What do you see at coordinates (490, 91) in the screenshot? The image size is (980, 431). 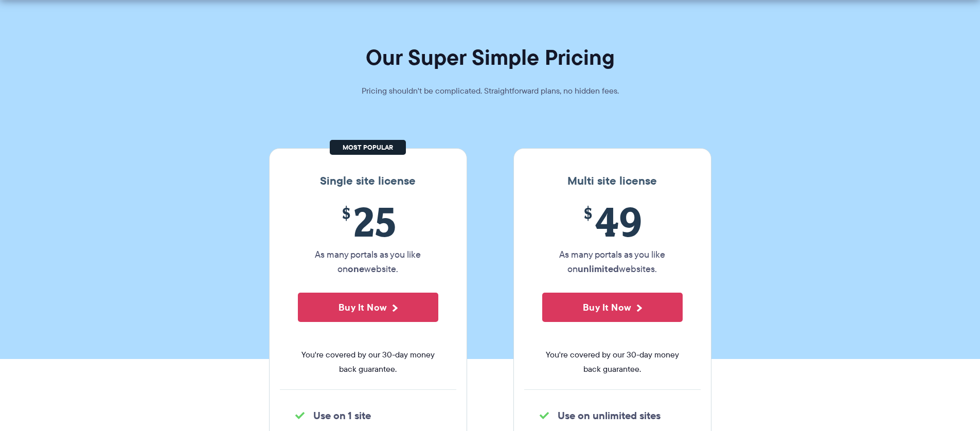 I see `p: Pricing shouldn't be complicated. Straightforward plans, no hidden fees.` at bounding box center [490, 91].